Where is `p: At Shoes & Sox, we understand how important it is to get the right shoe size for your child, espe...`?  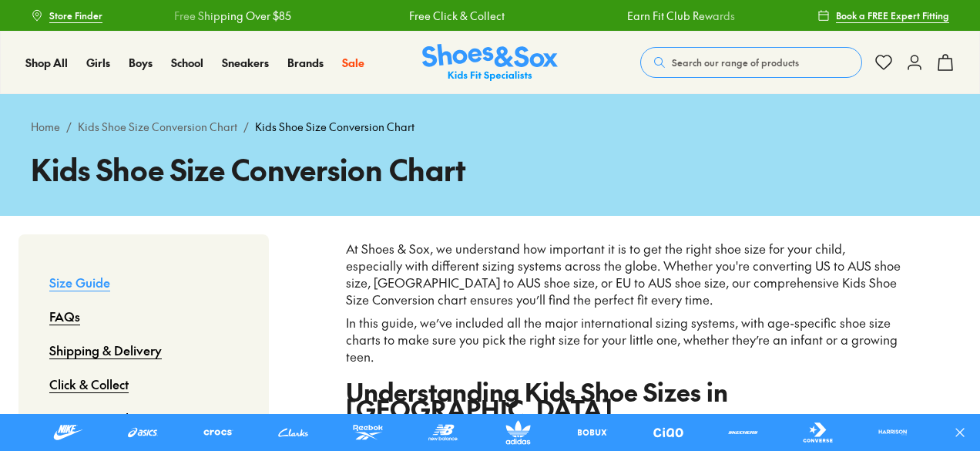
p: At Shoes & Sox, we understand how important it is to get the right shoe size for your child, espe... is located at coordinates (624, 275).